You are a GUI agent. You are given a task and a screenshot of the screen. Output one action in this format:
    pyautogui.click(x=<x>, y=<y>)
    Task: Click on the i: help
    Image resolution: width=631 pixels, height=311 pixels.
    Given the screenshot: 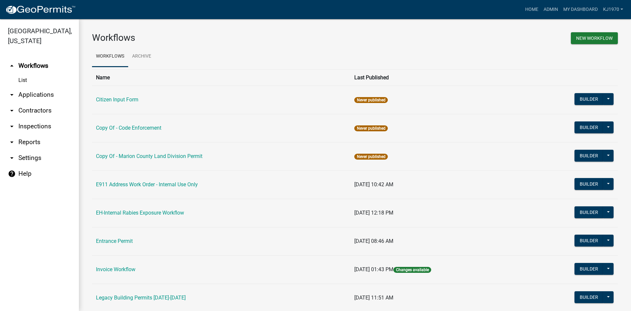 What is the action you would take?
    pyautogui.click(x=12, y=174)
    